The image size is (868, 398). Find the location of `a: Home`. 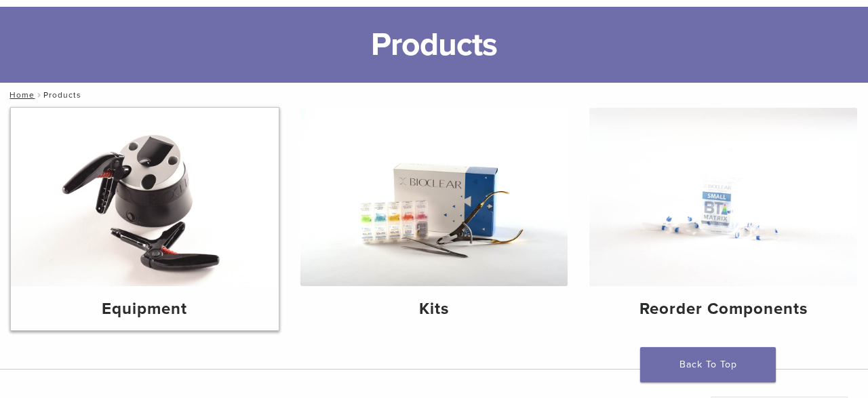

a: Home is located at coordinates (19, 95).